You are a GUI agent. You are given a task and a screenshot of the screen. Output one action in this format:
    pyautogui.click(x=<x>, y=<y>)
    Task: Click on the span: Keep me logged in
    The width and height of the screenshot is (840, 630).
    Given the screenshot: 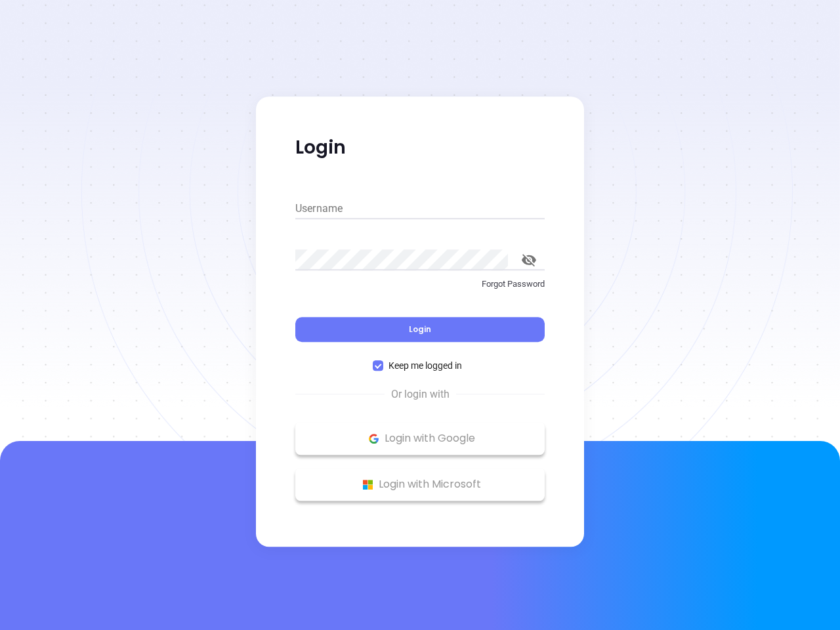 What is the action you would take?
    pyautogui.click(x=425, y=366)
    